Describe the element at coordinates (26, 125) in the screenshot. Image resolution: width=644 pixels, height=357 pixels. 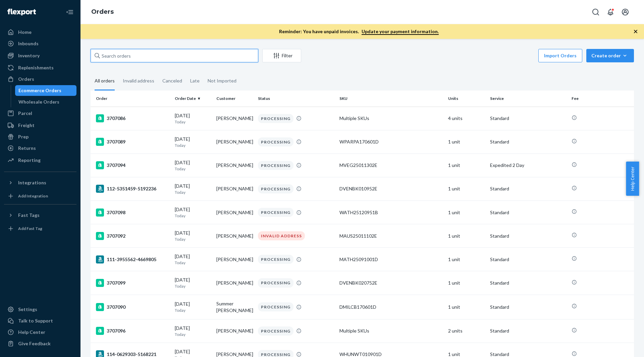
I see `div: Freight` at that location.